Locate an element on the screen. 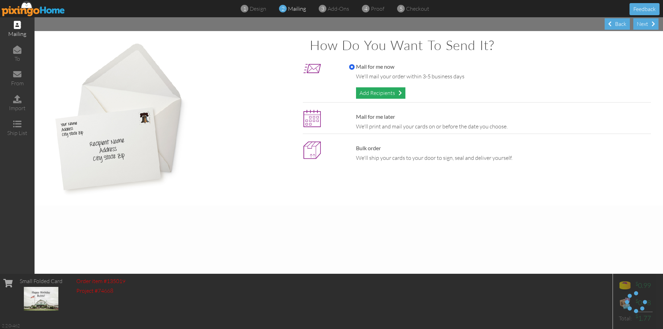 Image resolution: width=663 pixels, height=329 pixels. button: Feedback is located at coordinates (644, 9).